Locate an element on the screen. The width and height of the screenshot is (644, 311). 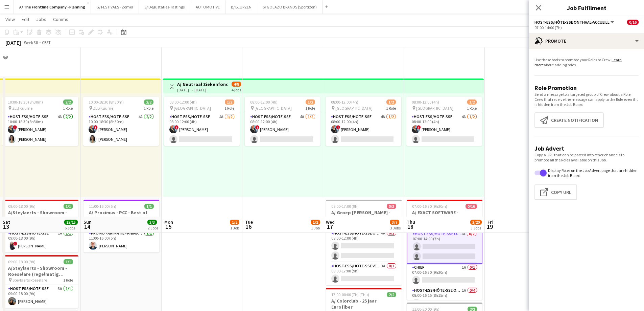
h3: Role Promotion is located at coordinates (586, 88).